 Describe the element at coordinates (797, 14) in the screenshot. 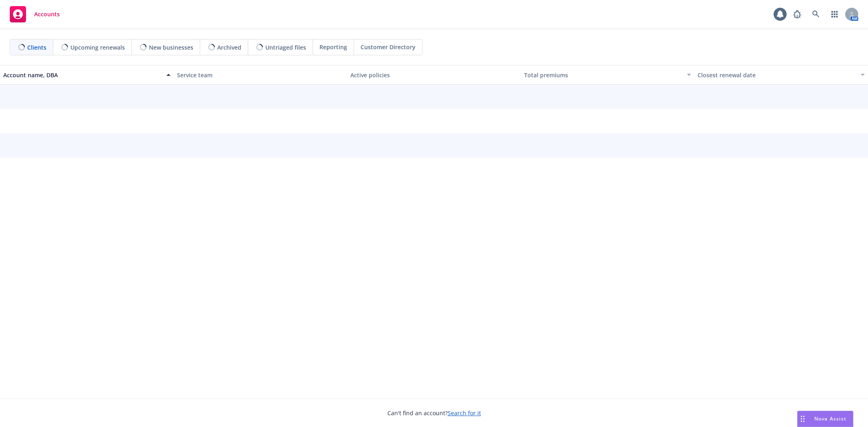

I see `a: Report a Bug` at that location.